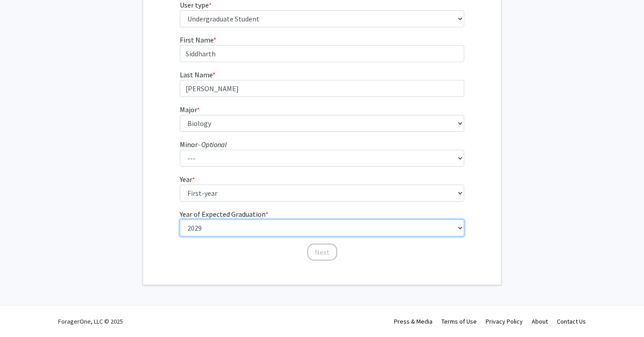 This screenshot has width=644, height=337. What do you see at coordinates (413, 321) in the screenshot?
I see `a: Press & Media` at bounding box center [413, 321].